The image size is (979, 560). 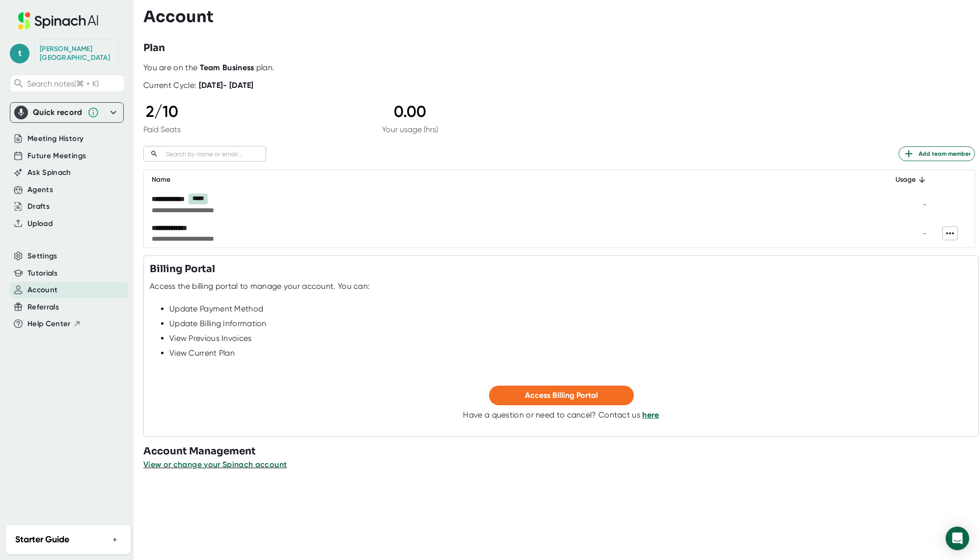 What do you see at coordinates (77, 53) in the screenshot?
I see `div: Todd Ramsburg` at bounding box center [77, 53].